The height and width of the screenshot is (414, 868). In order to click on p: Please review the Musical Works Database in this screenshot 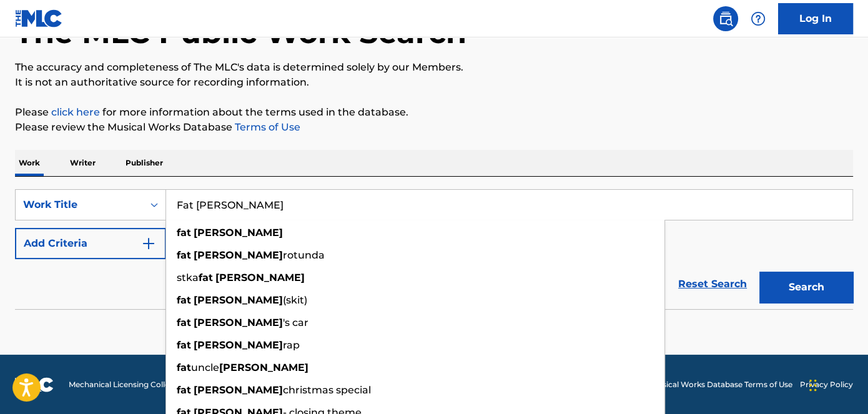, I will do `click(434, 127)`.